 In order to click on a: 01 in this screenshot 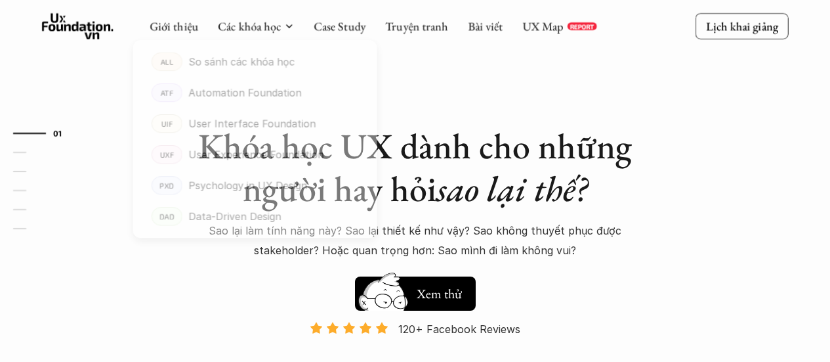, I will do `click(44, 133)`.